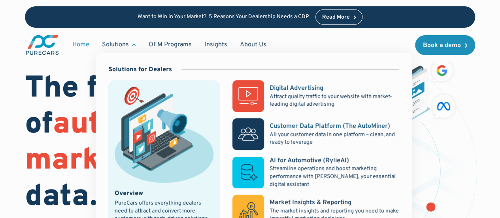 This screenshot has width=500, height=218. What do you see at coordinates (253, 45) in the screenshot?
I see `a: About Us` at bounding box center [253, 45].